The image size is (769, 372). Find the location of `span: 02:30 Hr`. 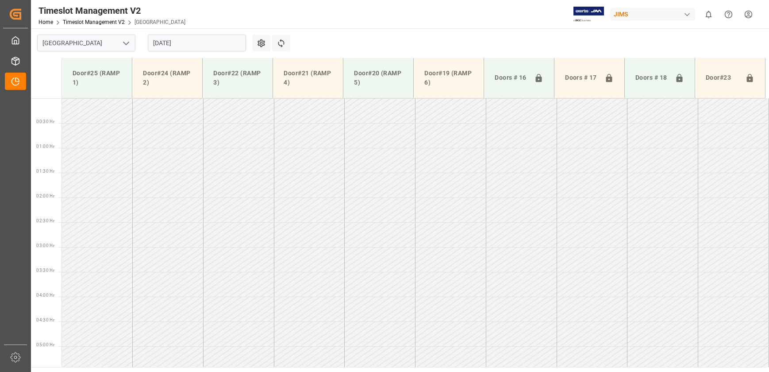

span: 02:30 Hr is located at coordinates (45, 220).